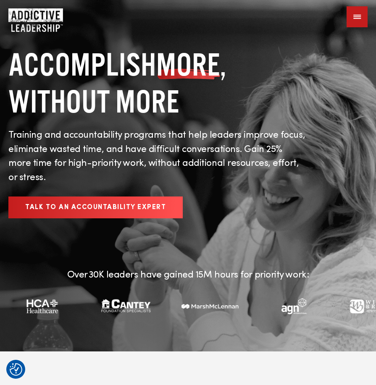 The image size is (376, 385). What do you see at coordinates (157, 83) in the screenshot?
I see `h1: ACCOMPLISH , WITHOUT MORE` at bounding box center [157, 83].